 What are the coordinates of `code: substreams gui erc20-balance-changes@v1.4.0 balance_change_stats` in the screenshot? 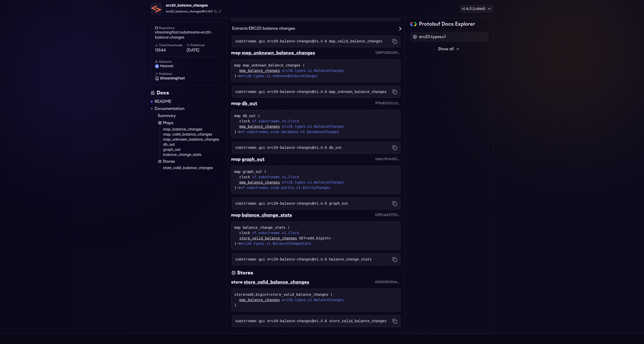 It's located at (304, 260).